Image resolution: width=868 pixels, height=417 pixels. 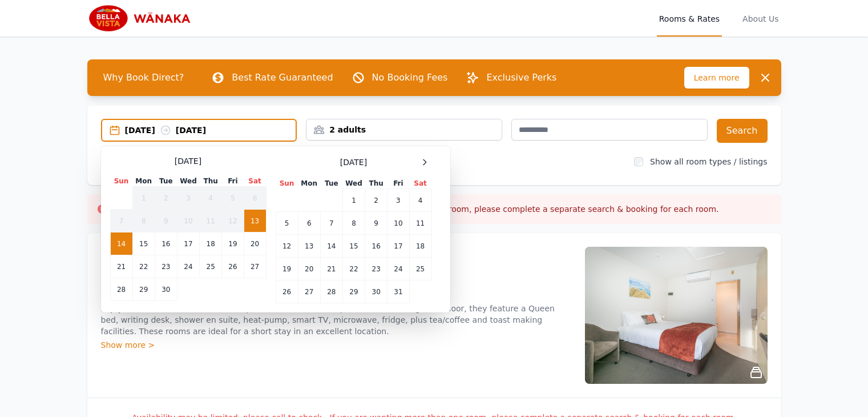 I want to click on button: Search, so click(x=742, y=131).